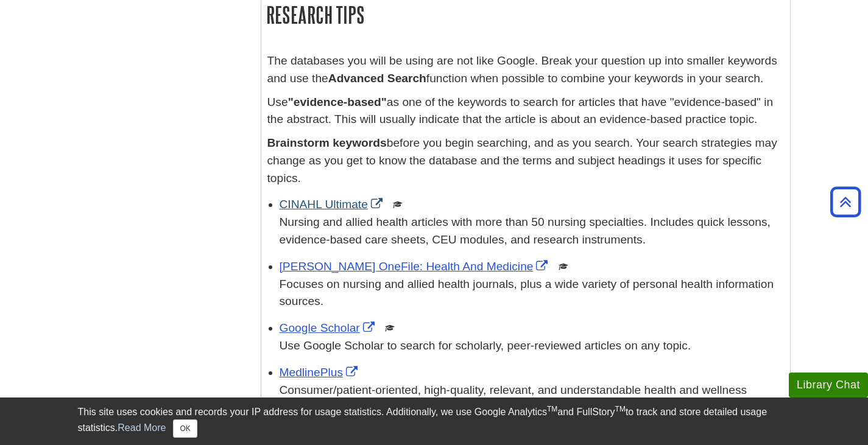  I want to click on p: Consumer/patient-oriented, high-quality, relevant, and understandable health and wellness informa..., so click(531, 399).